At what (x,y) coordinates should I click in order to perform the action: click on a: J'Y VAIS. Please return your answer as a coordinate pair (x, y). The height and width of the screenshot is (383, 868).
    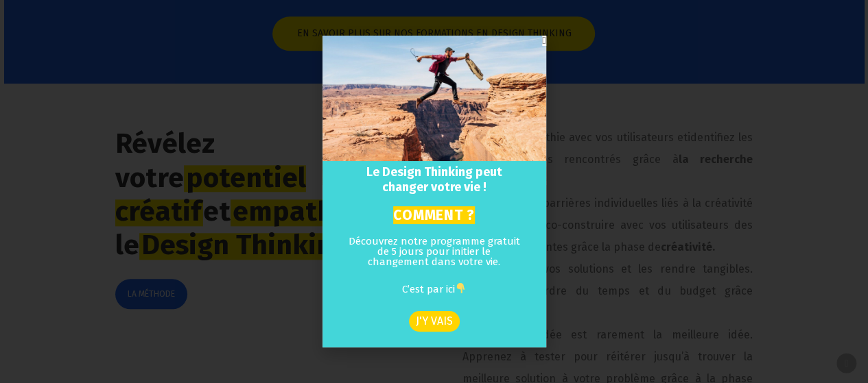
    Looking at the image, I should click on (434, 322).